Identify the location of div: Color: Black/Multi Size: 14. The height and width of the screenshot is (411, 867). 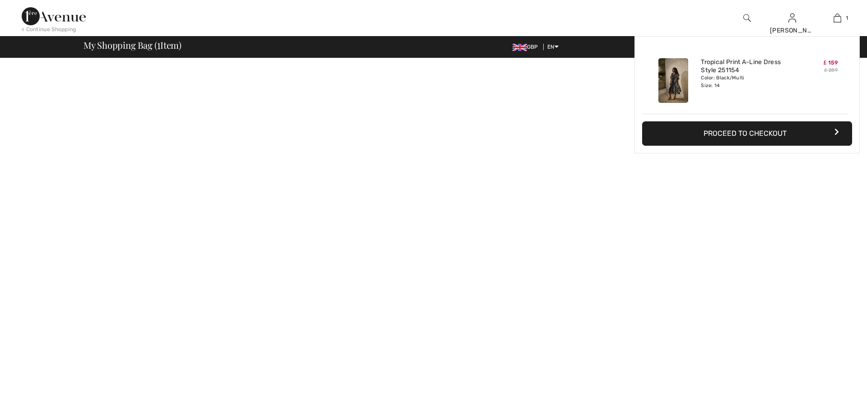
(745, 82).